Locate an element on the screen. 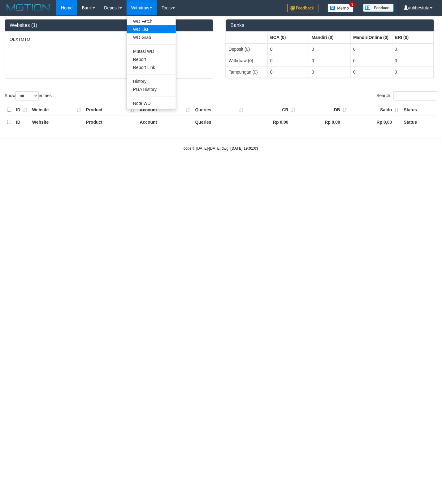 The height and width of the screenshot is (504, 442). img: Feedback.jpg is located at coordinates (303, 8).